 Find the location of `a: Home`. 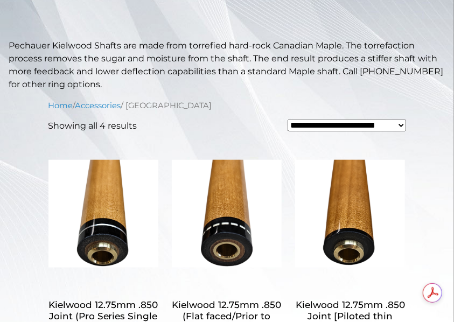

a: Home is located at coordinates (61, 106).